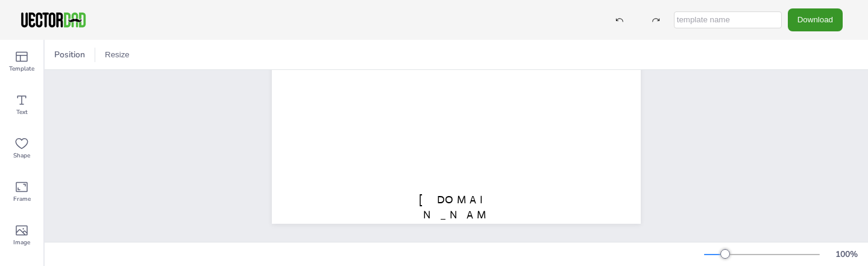 Image resolution: width=868 pixels, height=266 pixels. I want to click on button: Resize, so click(117, 55).